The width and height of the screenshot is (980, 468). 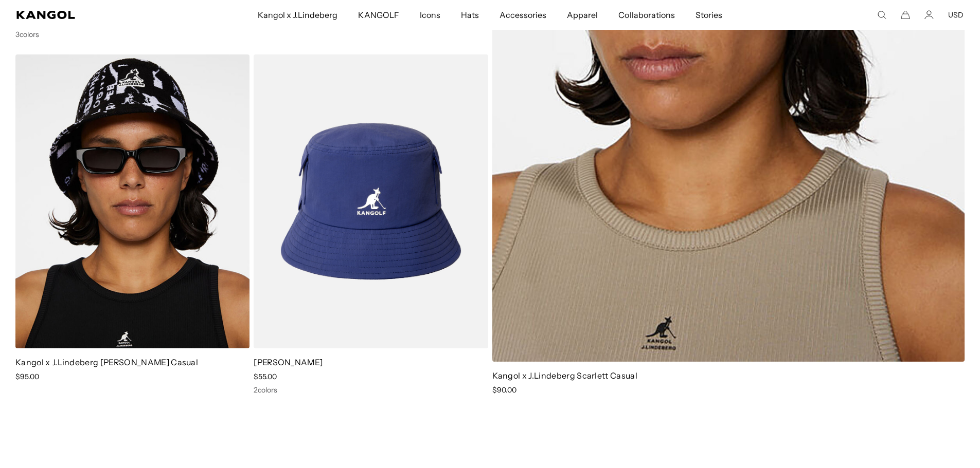 I want to click on button: Cart, so click(x=905, y=15).